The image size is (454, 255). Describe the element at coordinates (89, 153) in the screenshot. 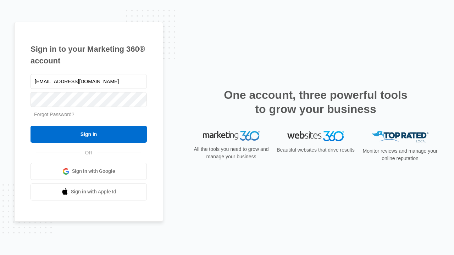

I see `span: OR` at that location.